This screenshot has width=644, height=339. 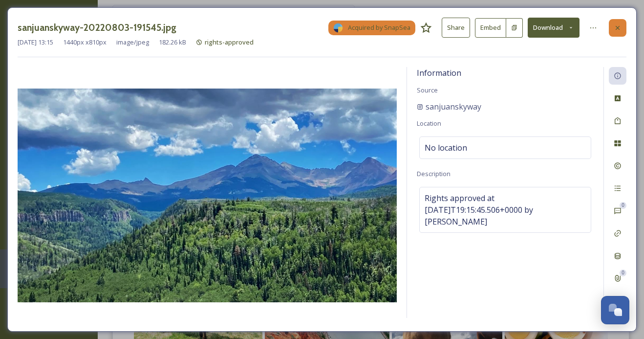 I want to click on button: Share, so click(x=456, y=28).